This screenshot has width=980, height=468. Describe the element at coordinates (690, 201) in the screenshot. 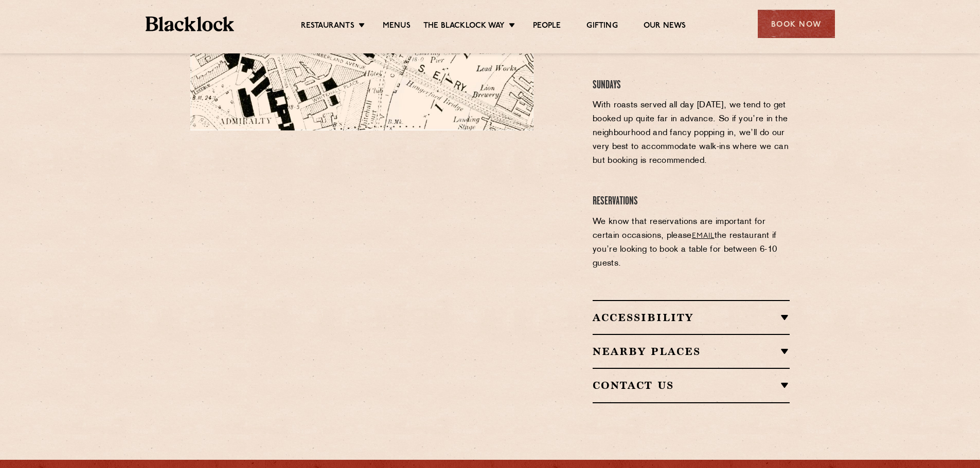

I see `h4: Reservations` at that location.